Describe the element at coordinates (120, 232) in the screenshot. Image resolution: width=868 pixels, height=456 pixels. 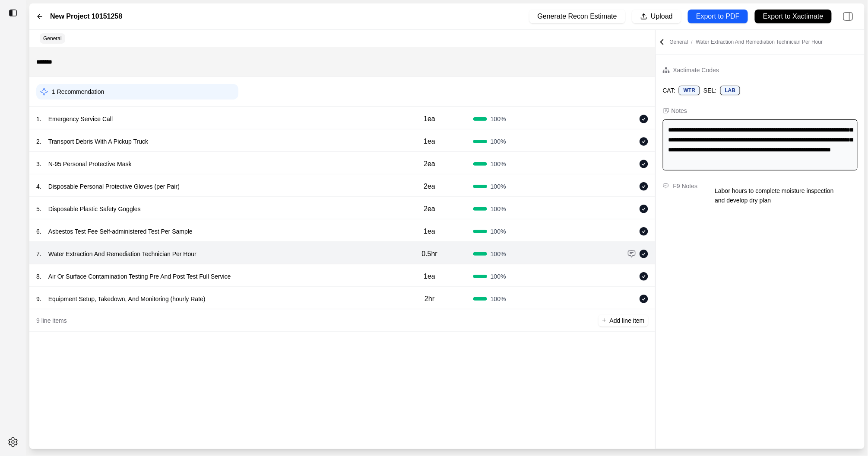
I see `p: Asbestos Test Fee Self-administered Test Per Sample` at that location.